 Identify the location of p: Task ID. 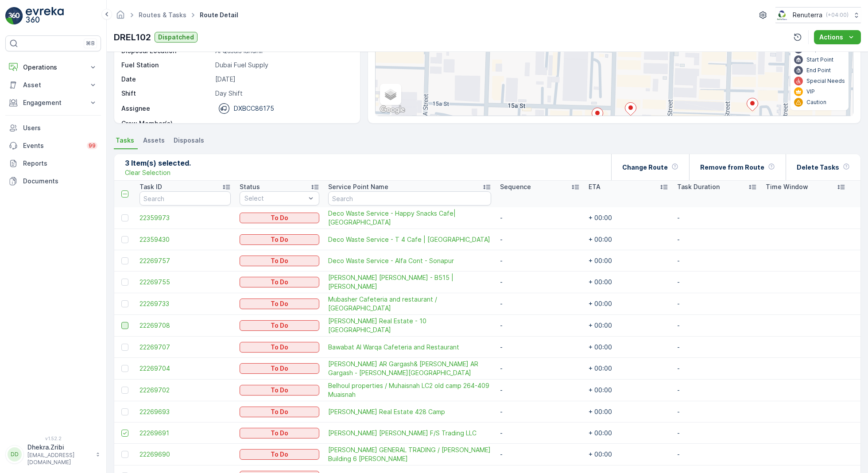
(151, 187).